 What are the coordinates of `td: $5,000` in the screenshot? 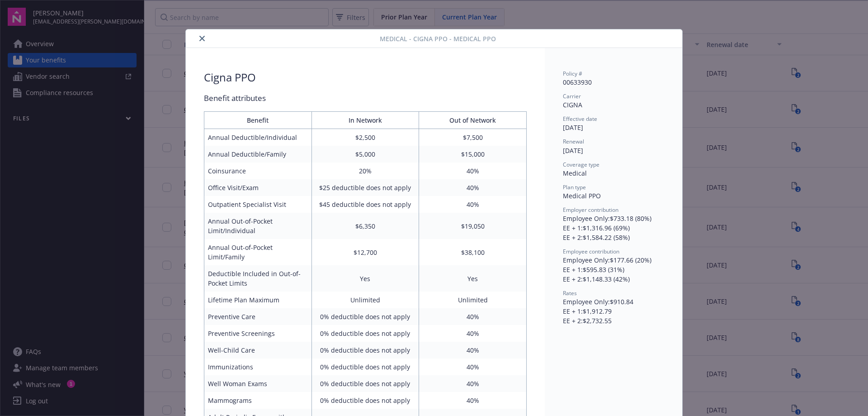 It's located at (365, 154).